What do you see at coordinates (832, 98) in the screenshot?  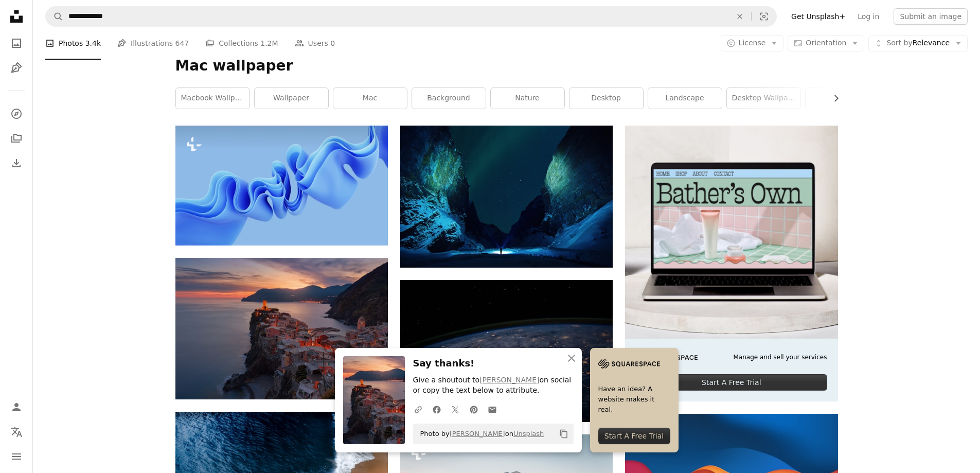 I see `button: scroll list to the right` at bounding box center [832, 98].